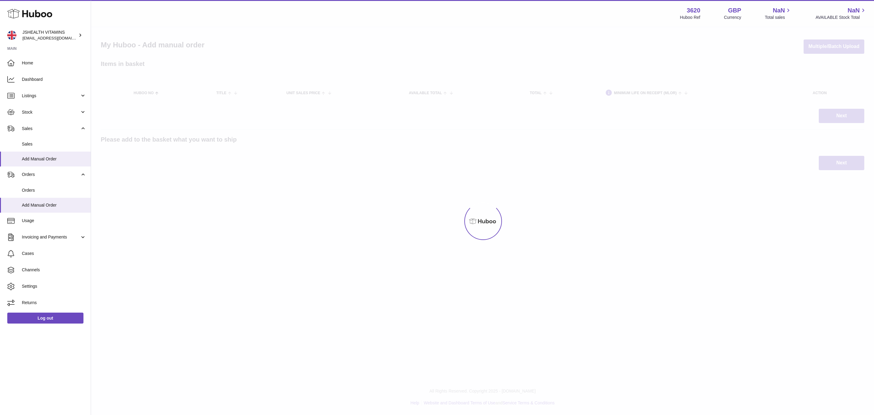 This screenshot has width=874, height=415. Describe the element at coordinates (778, 17) in the screenshot. I see `span: Total sales` at that location.